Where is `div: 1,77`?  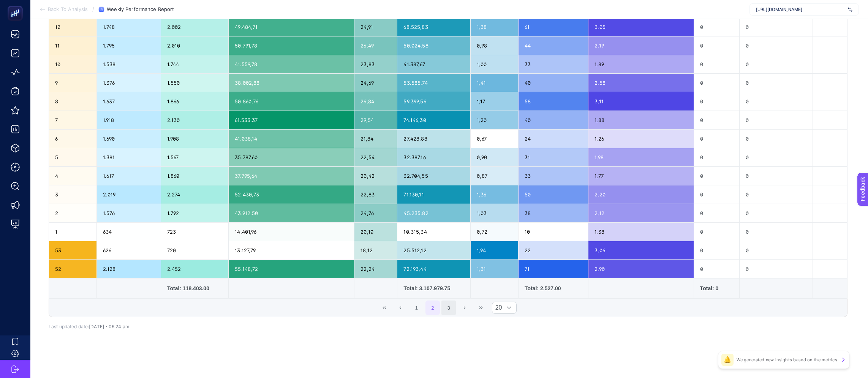
div: 1,77 is located at coordinates (641, 176).